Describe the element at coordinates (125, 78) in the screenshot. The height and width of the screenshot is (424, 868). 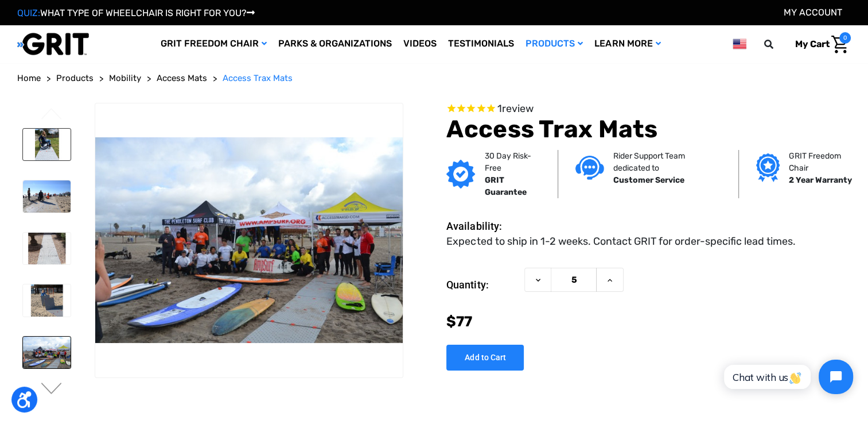
I see `a: Mobility` at that location.